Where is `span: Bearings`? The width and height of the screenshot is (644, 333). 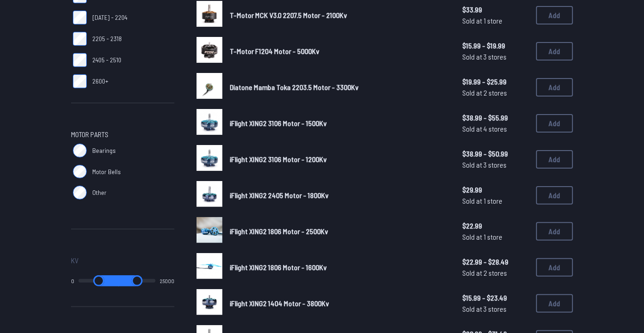
span: Bearings is located at coordinates (104, 151).